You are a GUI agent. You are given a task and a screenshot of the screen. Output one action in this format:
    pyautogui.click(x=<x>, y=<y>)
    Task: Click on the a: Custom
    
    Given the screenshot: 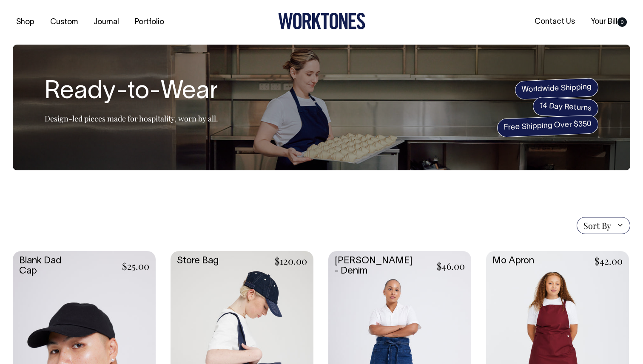 What is the action you would take?
    pyautogui.click(x=64, y=22)
    